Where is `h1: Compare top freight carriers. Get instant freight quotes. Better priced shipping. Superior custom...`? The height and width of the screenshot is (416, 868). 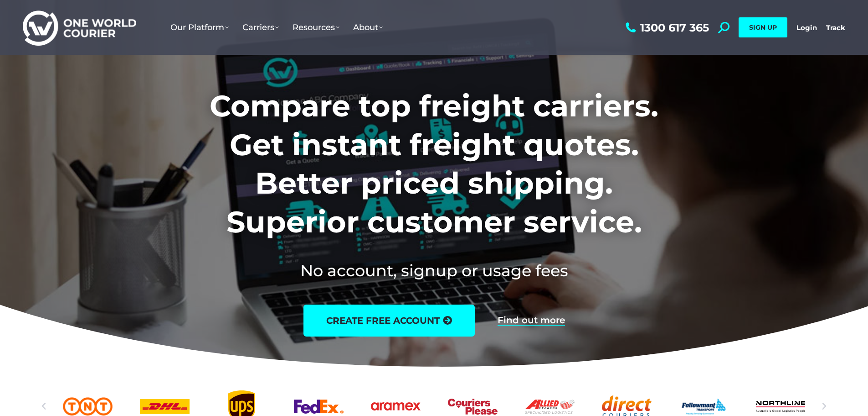 h1: Compare top freight carriers. Get instant freight quotes. Better priced shipping. Superior custom... is located at coordinates (434, 164).